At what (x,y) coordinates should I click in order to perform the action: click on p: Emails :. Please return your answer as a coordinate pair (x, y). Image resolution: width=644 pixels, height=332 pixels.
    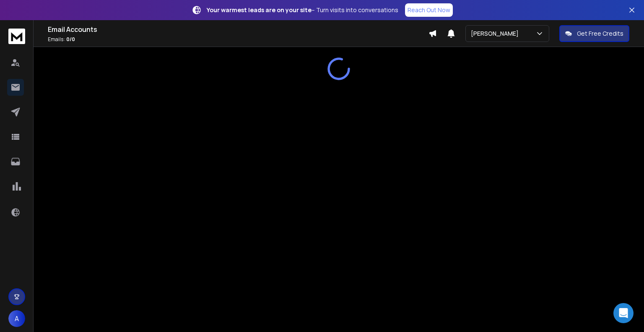
    Looking at the image, I should click on (238, 40).